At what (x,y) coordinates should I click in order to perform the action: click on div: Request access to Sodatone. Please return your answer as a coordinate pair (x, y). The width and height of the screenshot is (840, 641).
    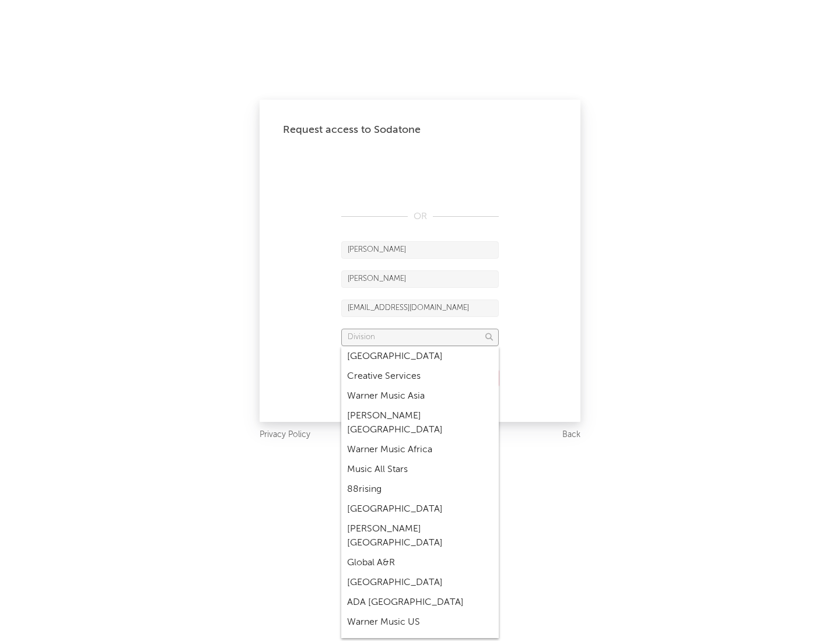
    Looking at the image, I should click on (420, 130).